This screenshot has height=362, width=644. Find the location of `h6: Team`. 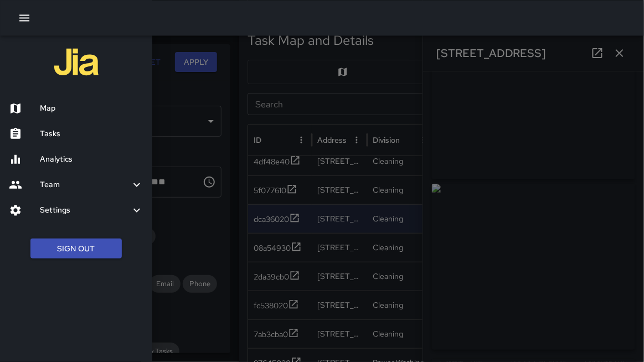

h6: Team is located at coordinates (85, 185).